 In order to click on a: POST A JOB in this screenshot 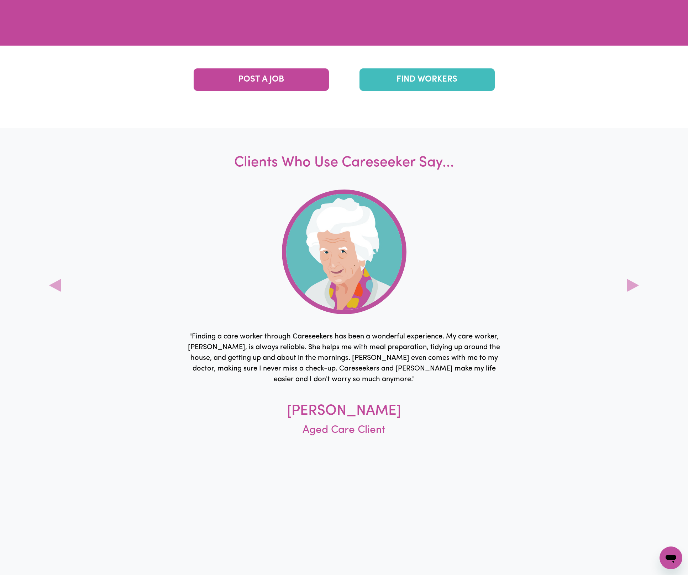, I will do `click(261, 79)`.